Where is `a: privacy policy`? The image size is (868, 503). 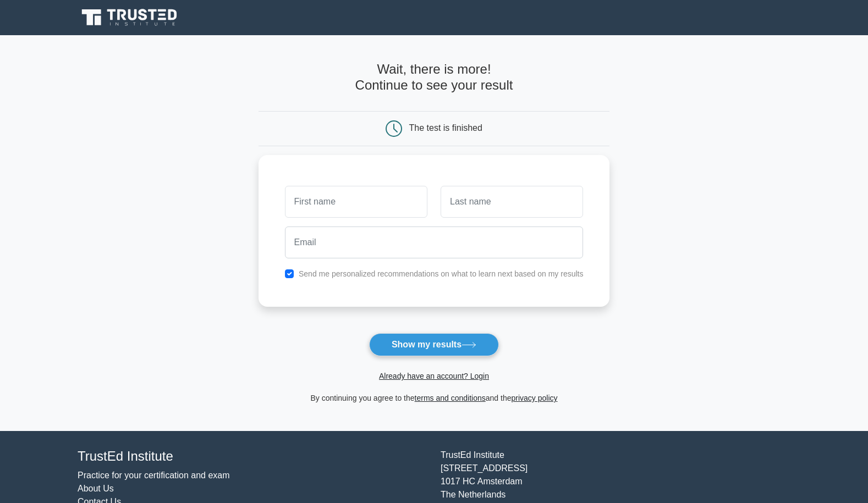
a: privacy policy is located at coordinates (535, 398).